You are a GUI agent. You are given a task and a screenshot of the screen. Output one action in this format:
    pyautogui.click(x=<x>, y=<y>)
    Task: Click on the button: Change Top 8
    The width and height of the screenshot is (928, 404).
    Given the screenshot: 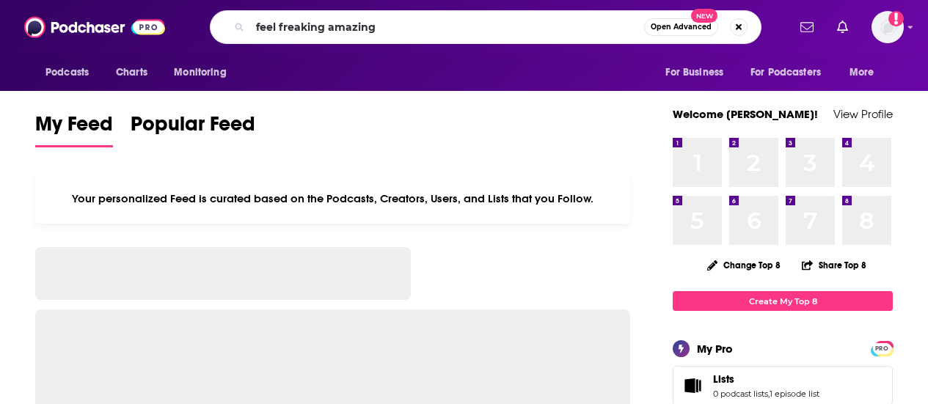 What is the action you would take?
    pyautogui.click(x=744, y=265)
    